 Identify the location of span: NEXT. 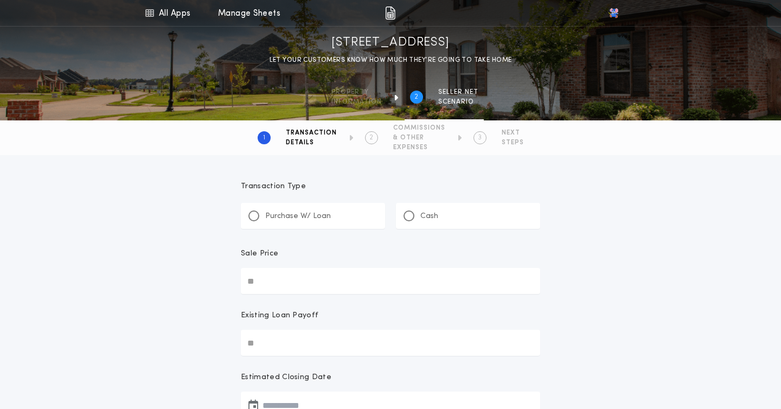
(513, 133).